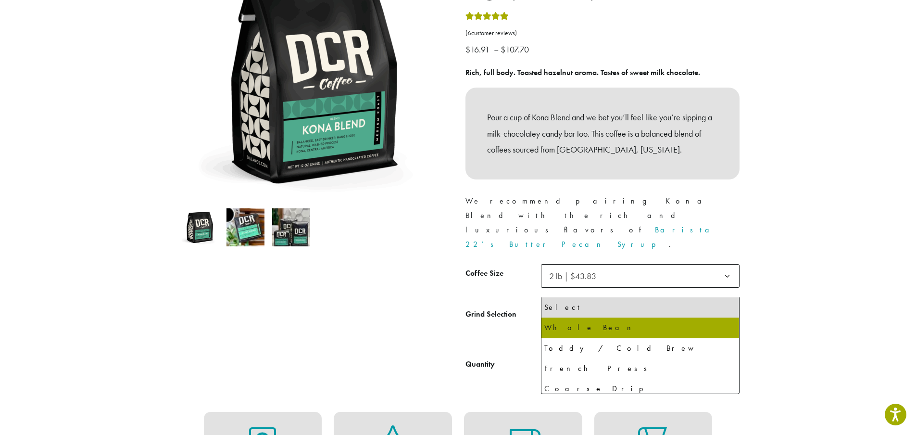 Image resolution: width=916 pixels, height=435 pixels. What do you see at coordinates (503, 273) in the screenshot?
I see `label: Coffee Size` at bounding box center [503, 273].